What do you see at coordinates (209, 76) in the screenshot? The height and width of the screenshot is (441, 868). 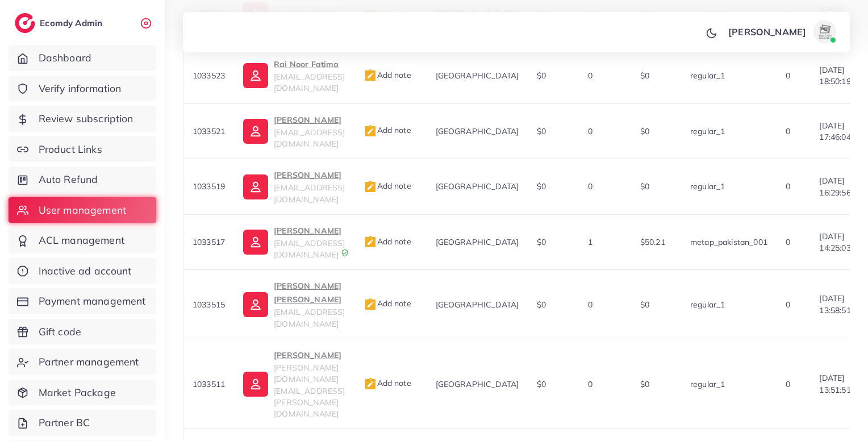 I see `span: 1033523` at bounding box center [209, 76].